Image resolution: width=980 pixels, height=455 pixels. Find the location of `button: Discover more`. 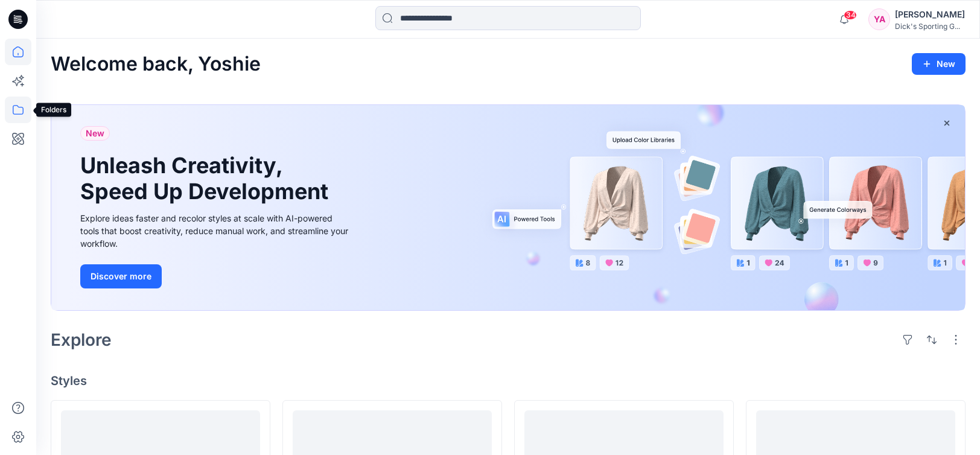

button: Discover more is located at coordinates (120, 276).